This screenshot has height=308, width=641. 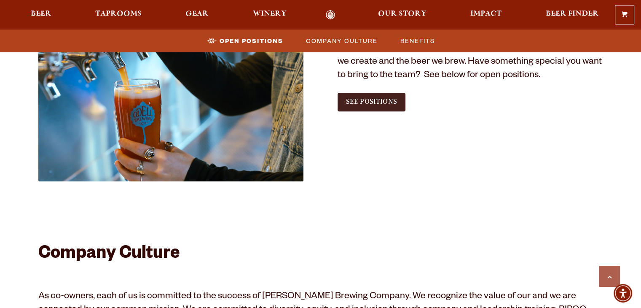 What do you see at coordinates (572, 14) in the screenshot?
I see `span: Beer Finder` at bounding box center [572, 14].